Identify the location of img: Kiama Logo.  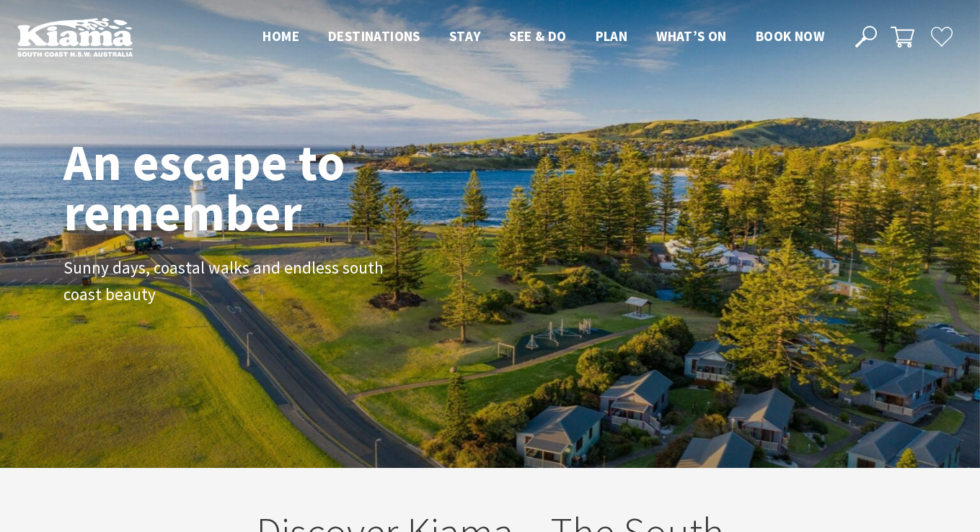
(75, 37).